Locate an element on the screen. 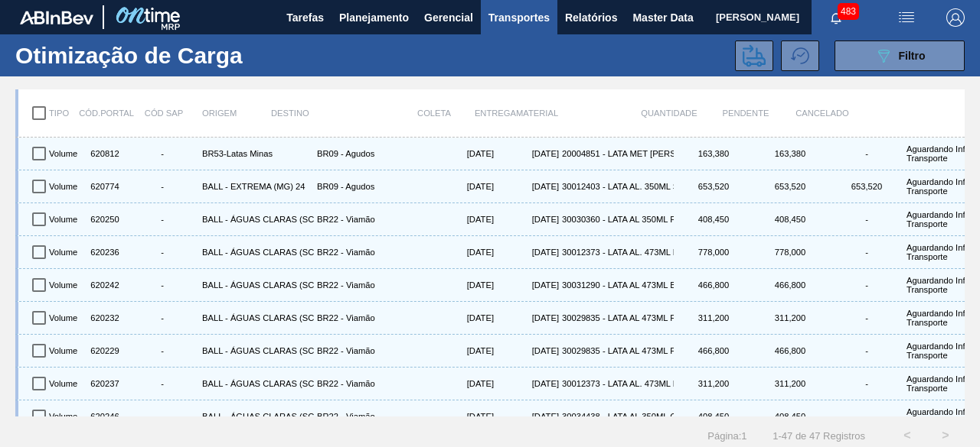 The image size is (980, 447). span: Transportes is located at coordinates (519, 18).